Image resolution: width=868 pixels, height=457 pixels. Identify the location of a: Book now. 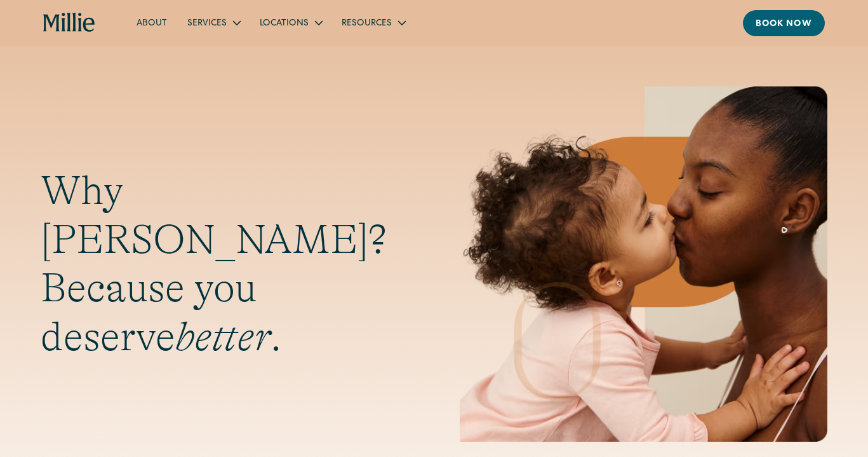
(783, 23).